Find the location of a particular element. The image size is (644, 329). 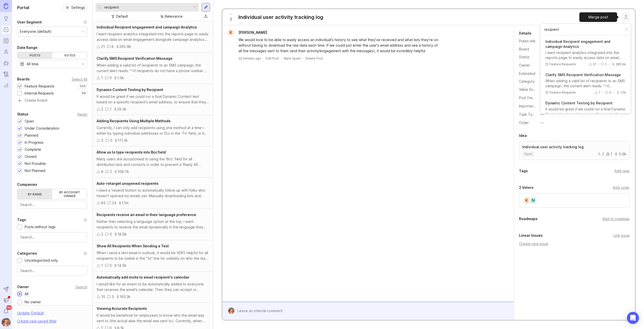

img: Canny Home is located at coordinates (6, 5).